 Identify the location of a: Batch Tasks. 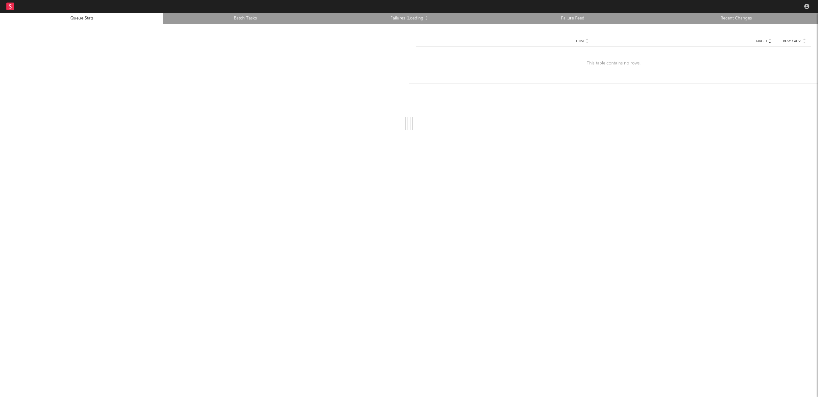
(245, 19).